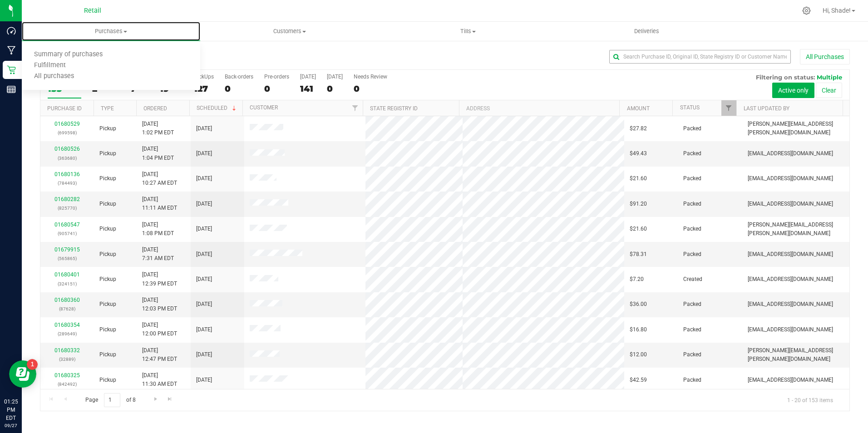 This screenshot has width=868, height=433. Describe the element at coordinates (837, 10) in the screenshot. I see `span: Hi, Shade!` at that location.